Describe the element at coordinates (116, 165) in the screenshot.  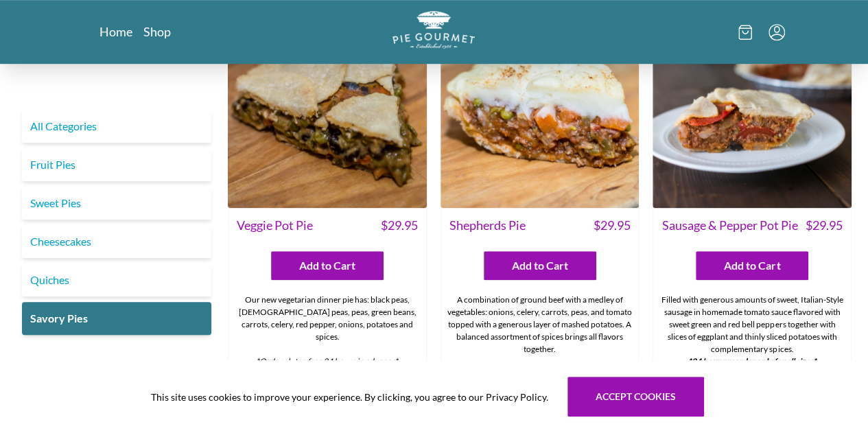
I see `a: Fruit Pies` at that location.